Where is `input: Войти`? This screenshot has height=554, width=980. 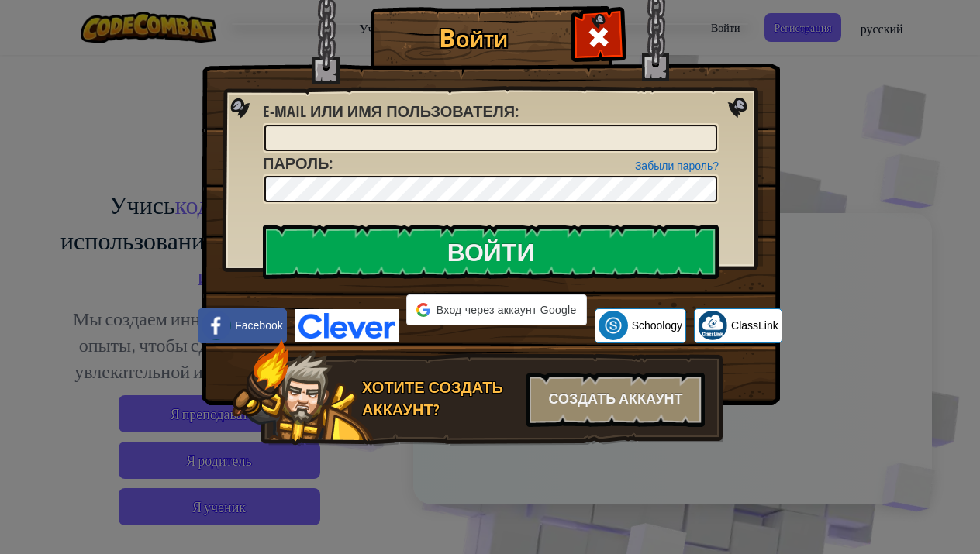 input: Войти is located at coordinates (491, 252).